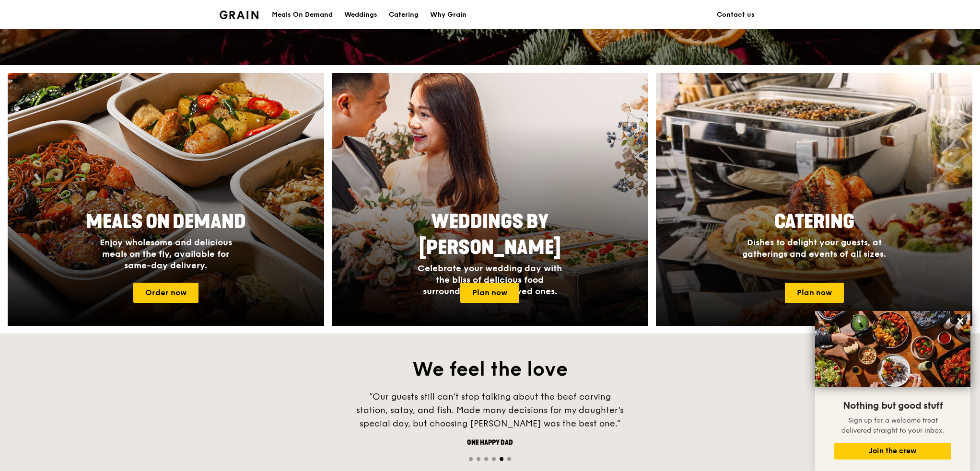  Describe the element at coordinates (166, 199) in the screenshot. I see `a: Meals On DemandEnjoy wholesome and delicious meals on the fly, available for same-day delivery.Or...` at that location.